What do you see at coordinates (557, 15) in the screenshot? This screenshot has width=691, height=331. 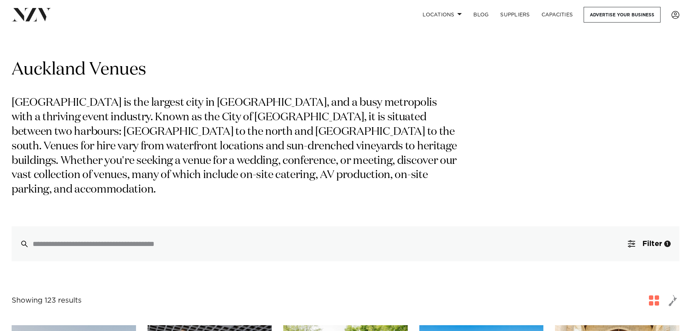 I see `a: Capacities` at bounding box center [557, 15].